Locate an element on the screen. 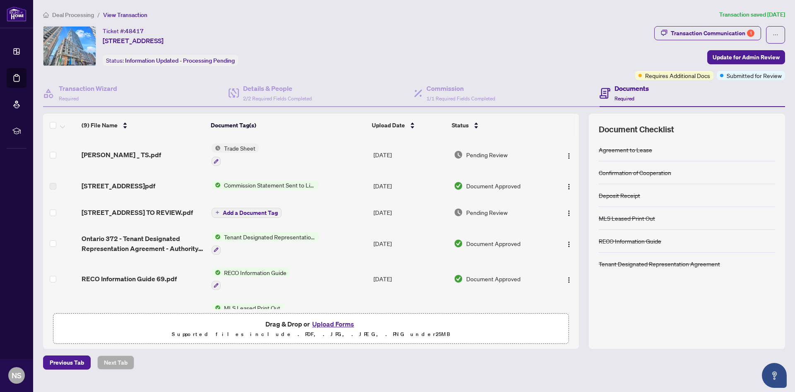  img: IMG-C12328027_1.jpg is located at coordinates (70, 46).